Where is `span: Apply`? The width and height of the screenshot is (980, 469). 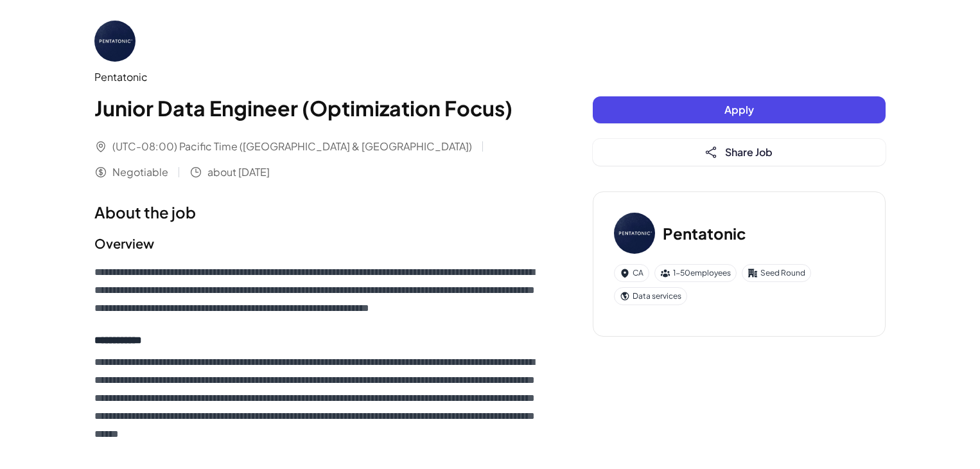 span: Apply is located at coordinates (739, 109).